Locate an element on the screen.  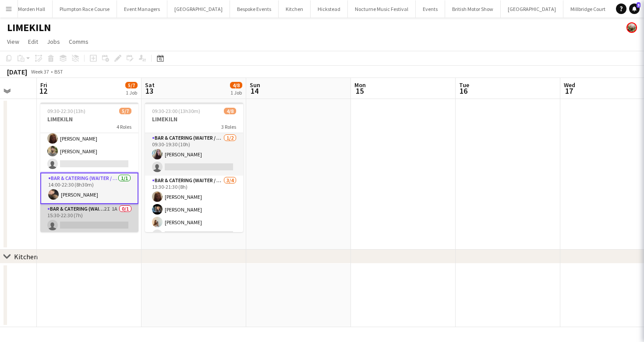
span: 3 Roles is located at coordinates (229, 127).